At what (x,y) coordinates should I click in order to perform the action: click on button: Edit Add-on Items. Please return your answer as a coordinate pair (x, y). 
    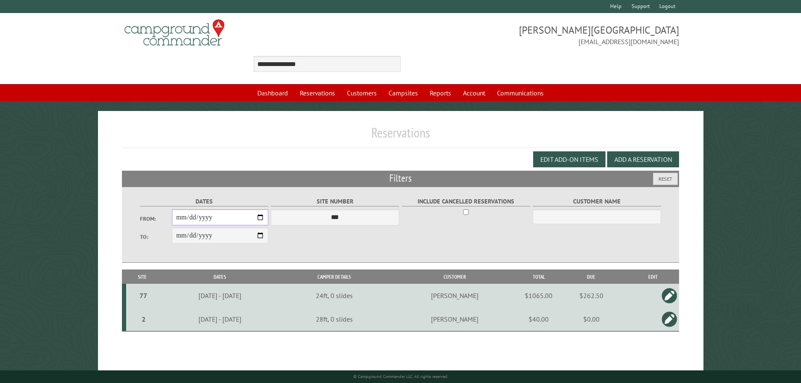
    Looking at the image, I should click on (570, 159).